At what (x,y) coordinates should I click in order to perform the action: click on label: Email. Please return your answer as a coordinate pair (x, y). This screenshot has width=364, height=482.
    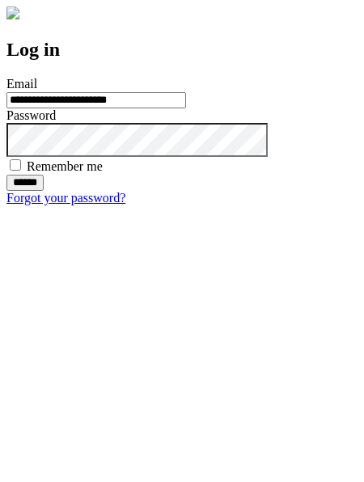
    Looking at the image, I should click on (22, 83).